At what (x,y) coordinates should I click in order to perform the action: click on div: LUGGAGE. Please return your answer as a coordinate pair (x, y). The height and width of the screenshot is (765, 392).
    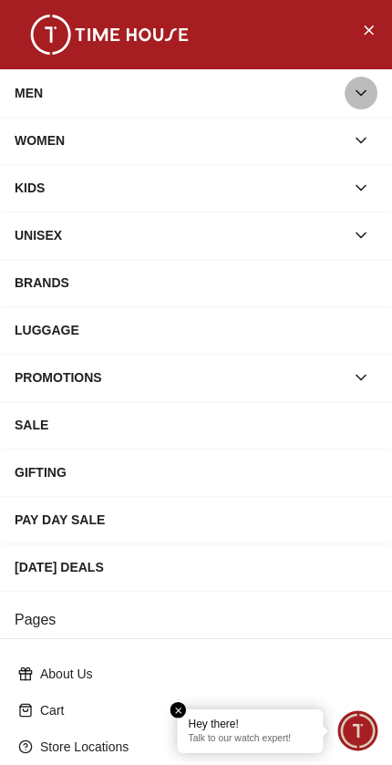
    Looking at the image, I should click on (196, 330).